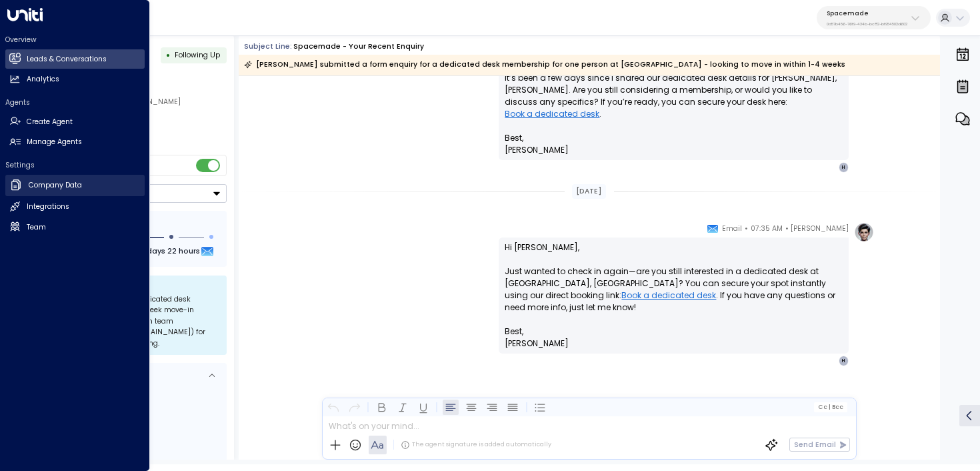 The height and width of the screenshot is (471, 980). What do you see at coordinates (767, 229) in the screenshot?
I see `span: 07:35 AM` at bounding box center [767, 229].